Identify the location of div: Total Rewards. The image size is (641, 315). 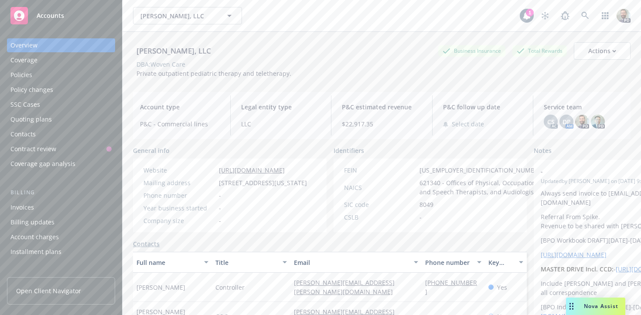
(539, 51).